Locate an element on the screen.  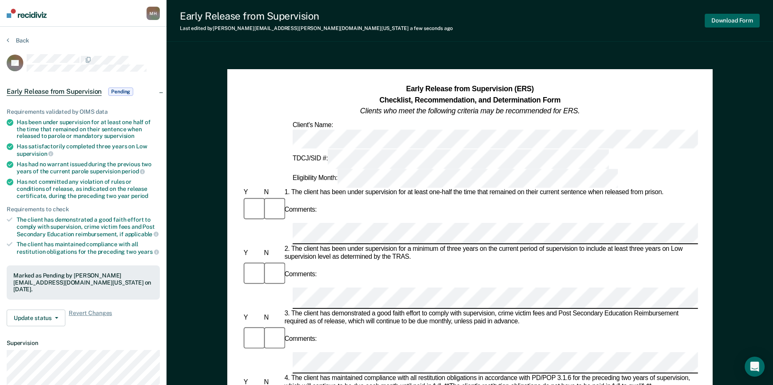
button: Update status is located at coordinates (36, 318).